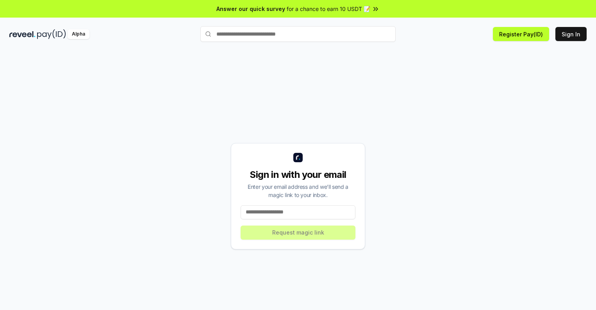 The height and width of the screenshot is (310, 596). Describe the element at coordinates (298, 157) in the screenshot. I see `img: logo_small` at that location.